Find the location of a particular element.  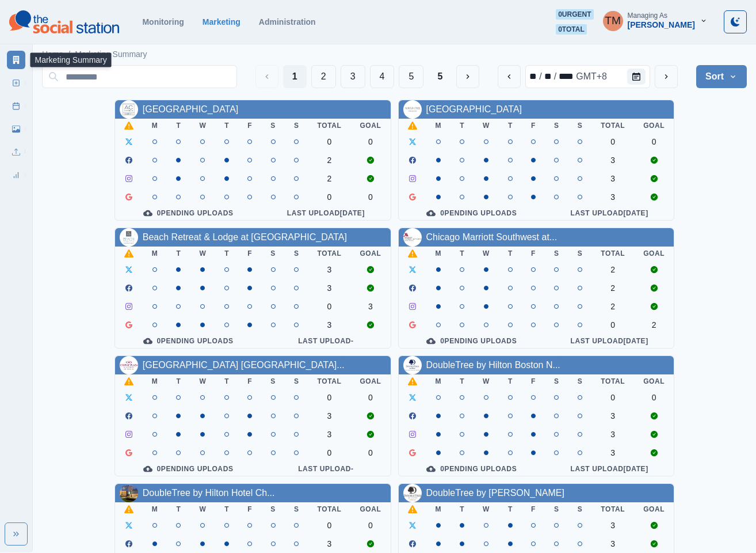

img: logoTextSVG.62801f218bc96a9b266caa72a09eb111.svg is located at coordinates (64, 22).